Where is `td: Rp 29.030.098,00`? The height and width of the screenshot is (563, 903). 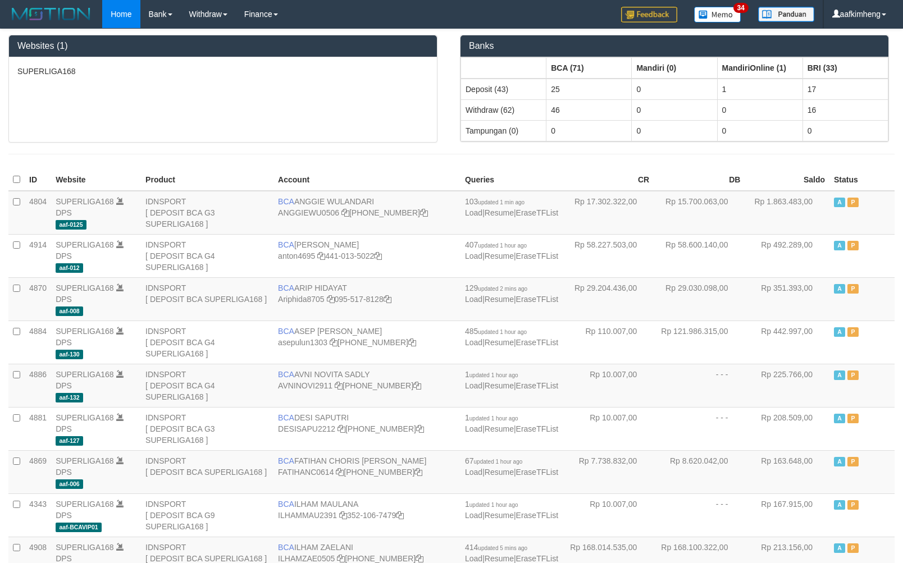 td: Rp 29.030.098,00 is located at coordinates (699, 299).